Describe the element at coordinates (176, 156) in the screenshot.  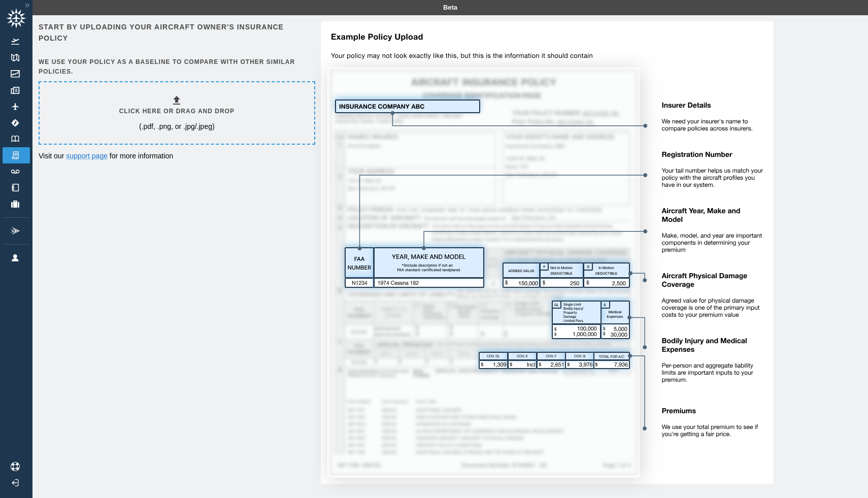
I see `p: Visit our for more information` at that location.